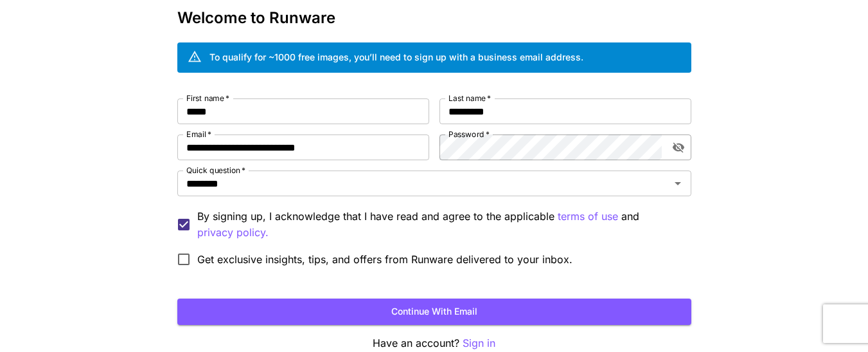  Describe the element at coordinates (679, 148) in the screenshot. I see `button: toggle password visibility` at that location.